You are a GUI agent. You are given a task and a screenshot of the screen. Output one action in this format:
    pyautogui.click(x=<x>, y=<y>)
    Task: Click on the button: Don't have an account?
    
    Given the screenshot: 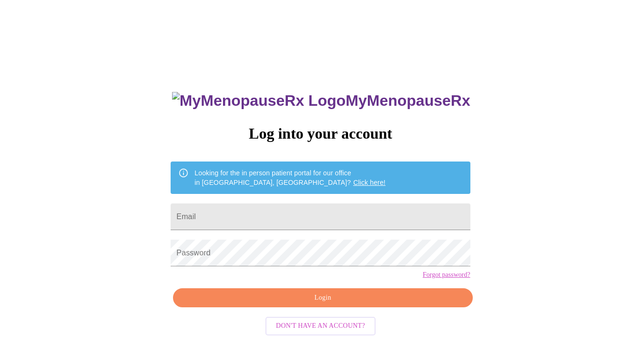 What is the action you would take?
    pyautogui.click(x=320, y=326)
    